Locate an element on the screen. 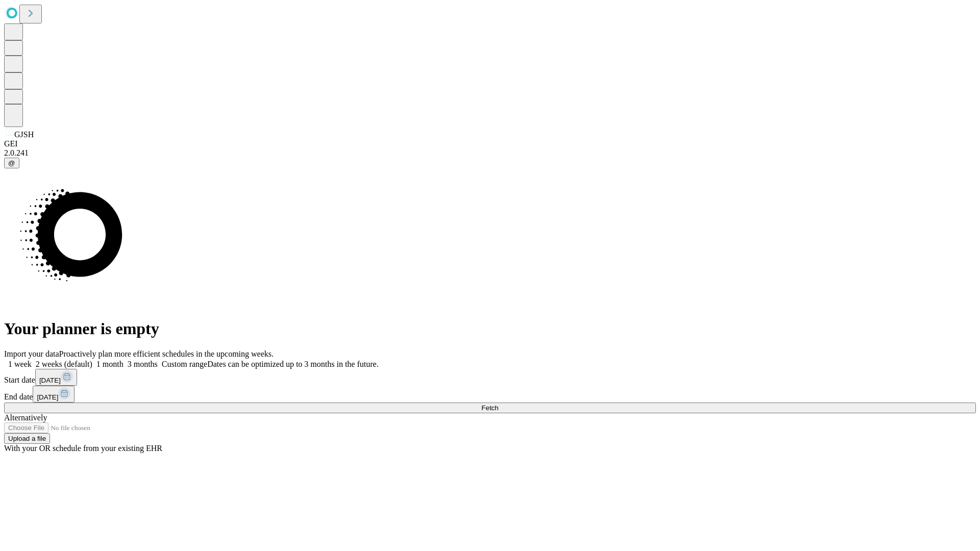 The height and width of the screenshot is (551, 980). span: Fetch is located at coordinates (489, 407).